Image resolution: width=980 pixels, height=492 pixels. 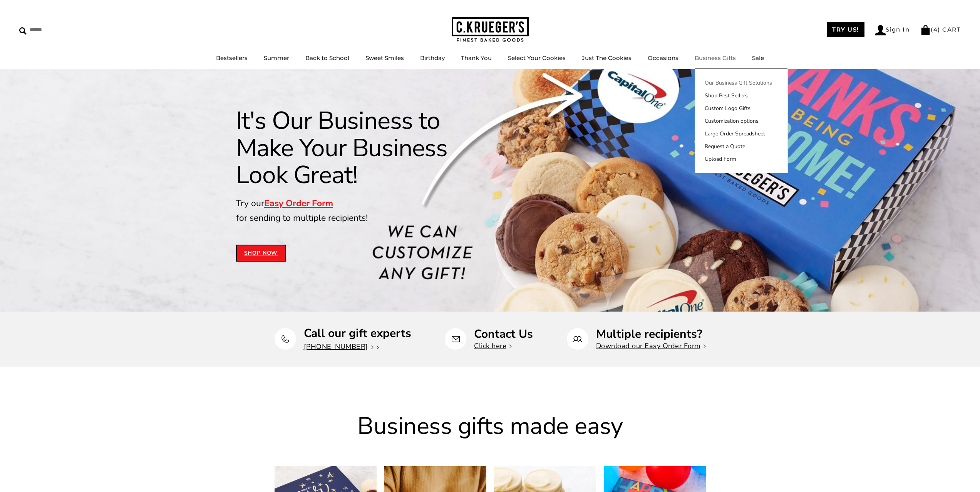 I want to click on a: Sweet Smiles, so click(x=385, y=58).